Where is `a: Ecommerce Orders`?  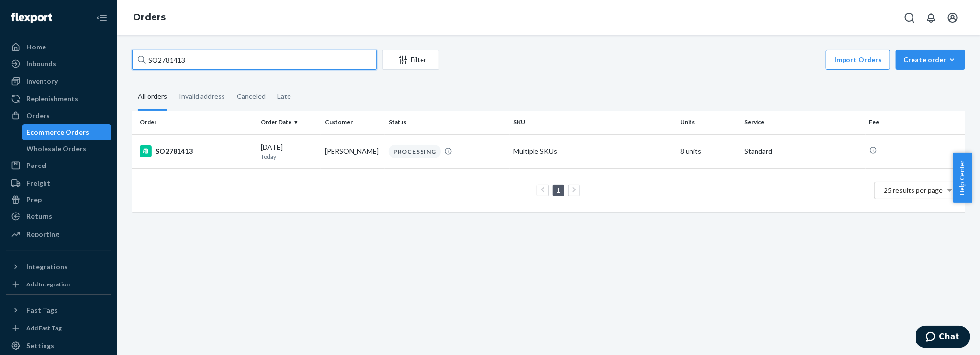 a: Ecommerce Orders is located at coordinates (67, 132).